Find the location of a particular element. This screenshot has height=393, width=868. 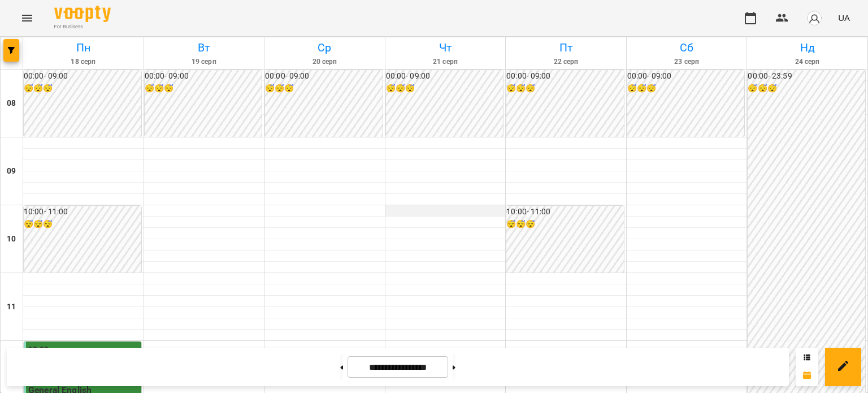

h6: Ср is located at coordinates (324, 48).